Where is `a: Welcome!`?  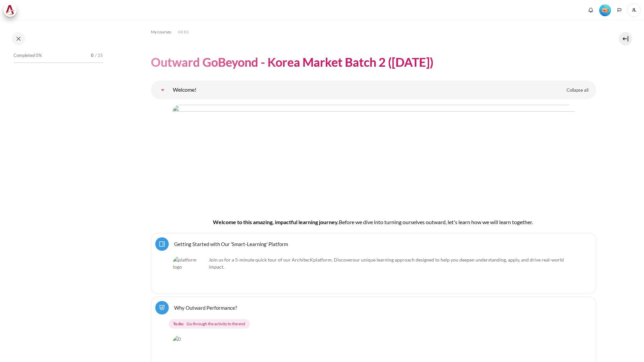 a: Welcome! is located at coordinates (163, 90).